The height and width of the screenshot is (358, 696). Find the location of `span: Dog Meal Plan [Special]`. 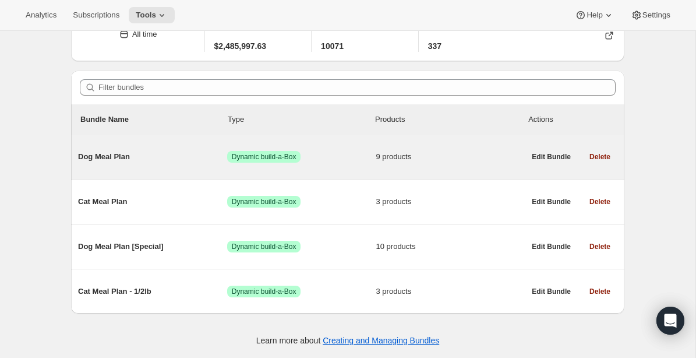

span: Dog Meal Plan [Special] is located at coordinates (153, 246).